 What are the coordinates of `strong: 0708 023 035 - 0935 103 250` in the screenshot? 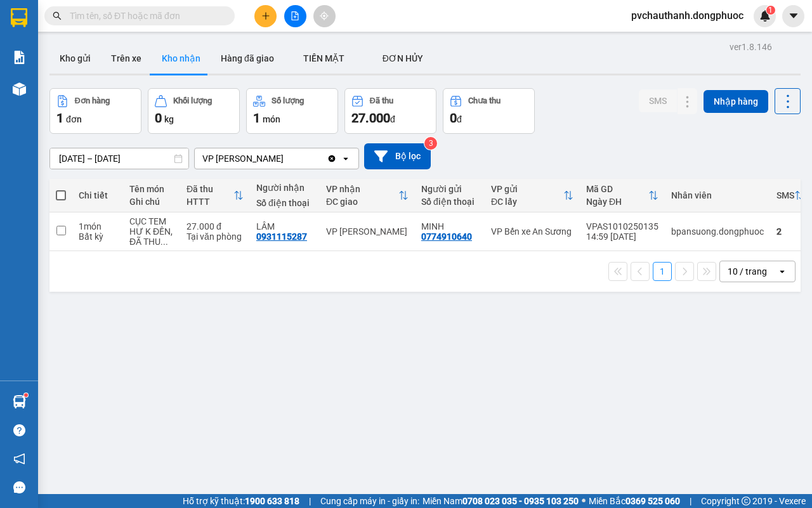 It's located at (520, 501).